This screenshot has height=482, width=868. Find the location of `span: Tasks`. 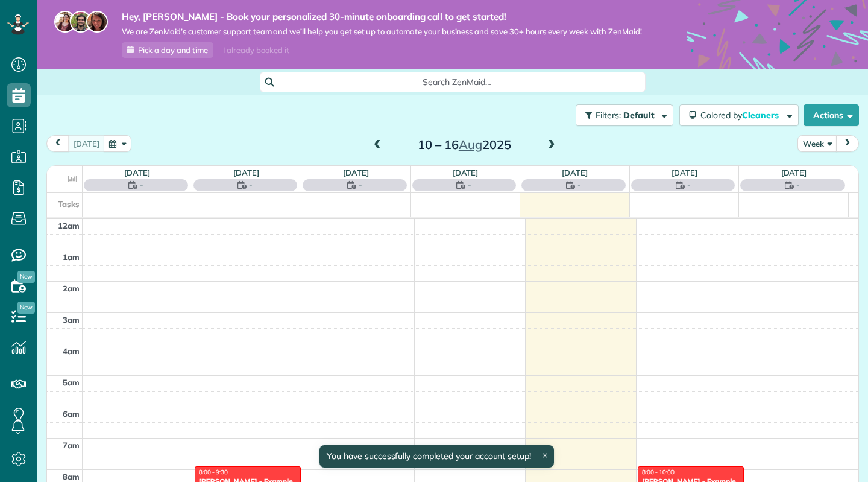

span: Tasks is located at coordinates (69, 204).